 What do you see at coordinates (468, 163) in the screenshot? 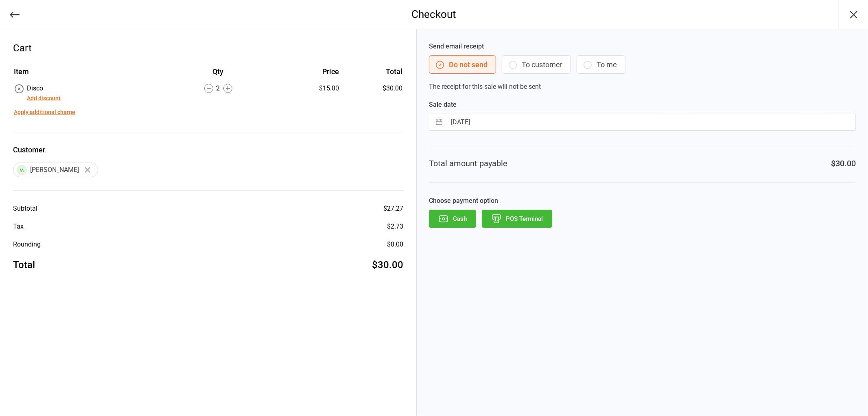
I see `div: Total amount payable` at bounding box center [468, 163].